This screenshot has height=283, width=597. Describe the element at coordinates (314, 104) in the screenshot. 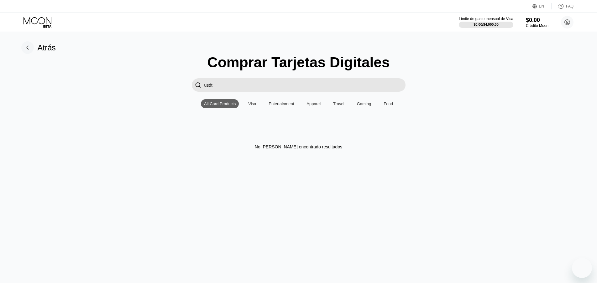

I see `div: Apparel` at that location.